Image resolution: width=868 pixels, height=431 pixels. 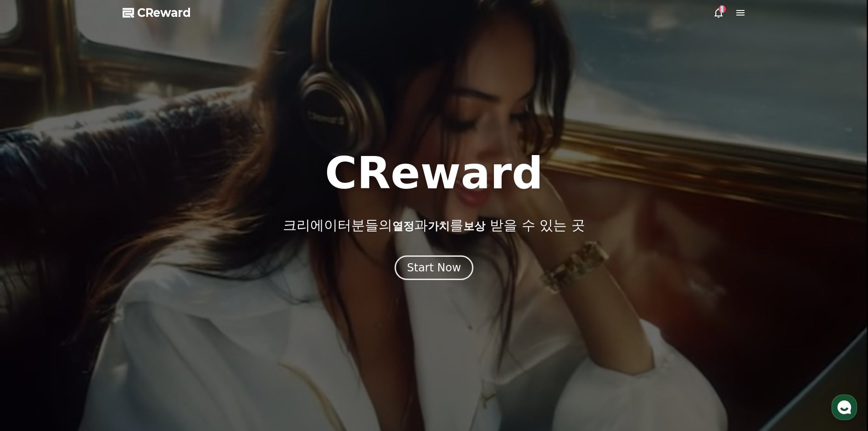 What do you see at coordinates (434, 173) in the screenshot?
I see `h1: CReward` at bounding box center [434, 173].